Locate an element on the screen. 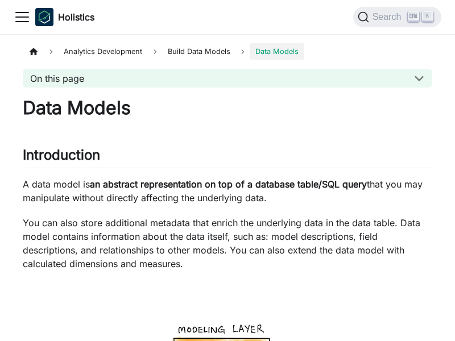 Image resolution: width=455 pixels, height=341 pixels. span: Build Data Models is located at coordinates (199, 51).